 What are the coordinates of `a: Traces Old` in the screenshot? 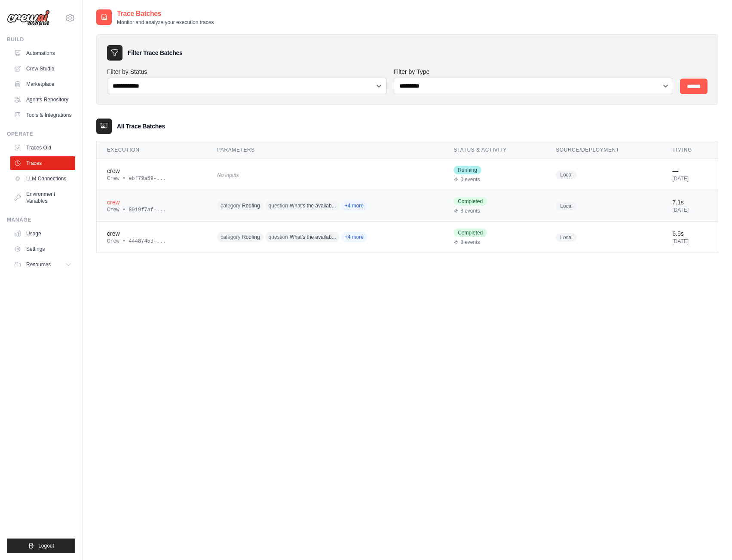 It's located at (43, 148).